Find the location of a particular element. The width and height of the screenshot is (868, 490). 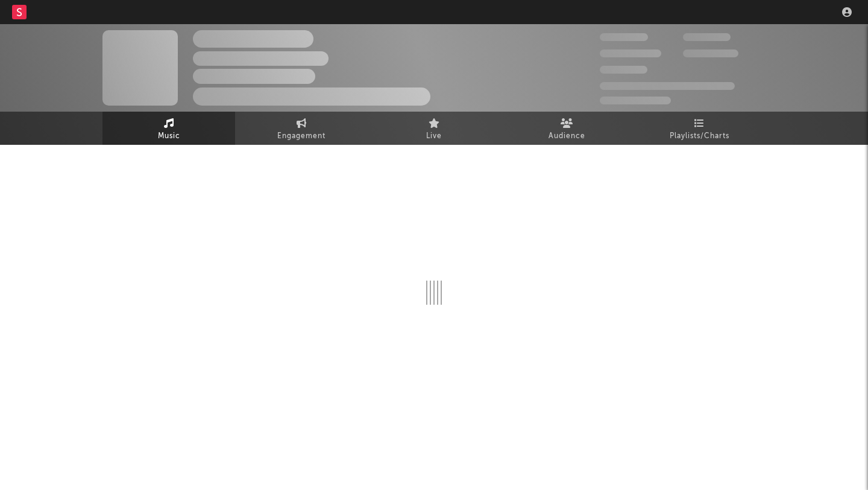

span: Music is located at coordinates (169, 136).